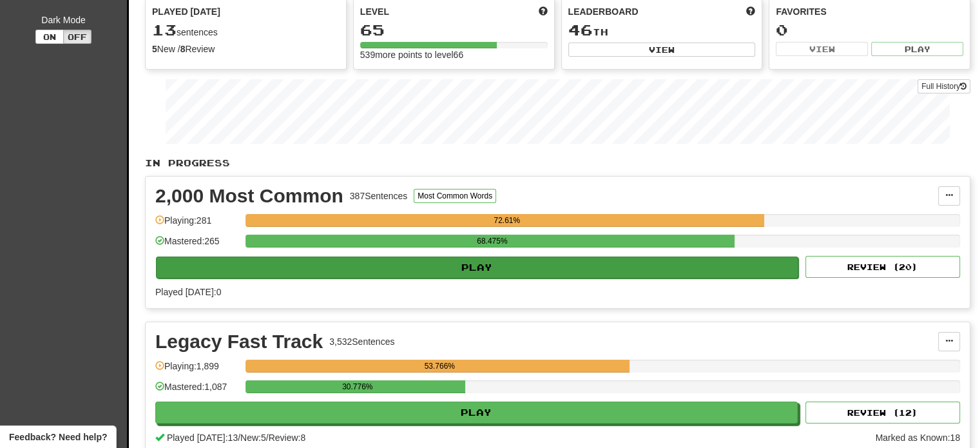 The height and width of the screenshot is (448, 980). What do you see at coordinates (581, 30) in the screenshot?
I see `span: 46` at bounding box center [581, 30].